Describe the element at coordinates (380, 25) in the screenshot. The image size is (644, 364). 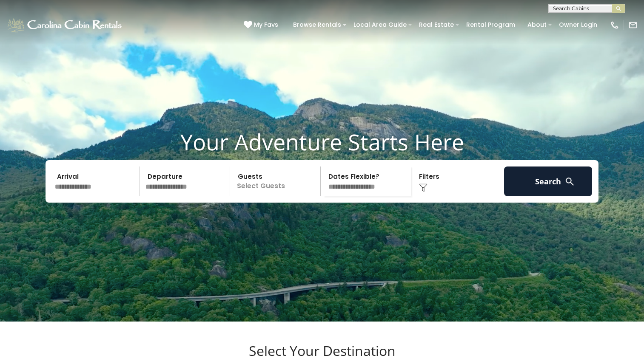
I see `a: Local Area Guide` at that location.